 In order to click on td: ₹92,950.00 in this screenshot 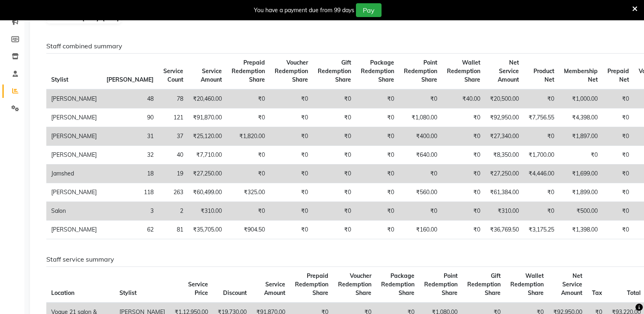, I will do `click(504, 118)`.